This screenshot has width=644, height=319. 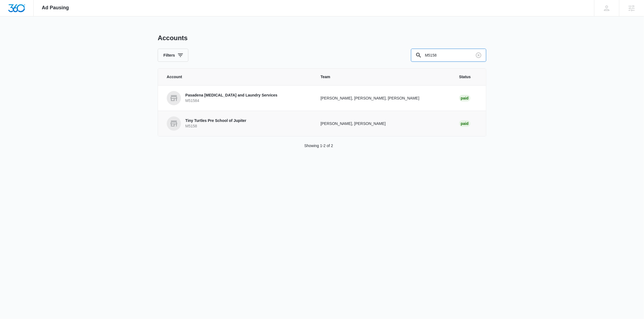 I want to click on span: Status, so click(x=468, y=77).